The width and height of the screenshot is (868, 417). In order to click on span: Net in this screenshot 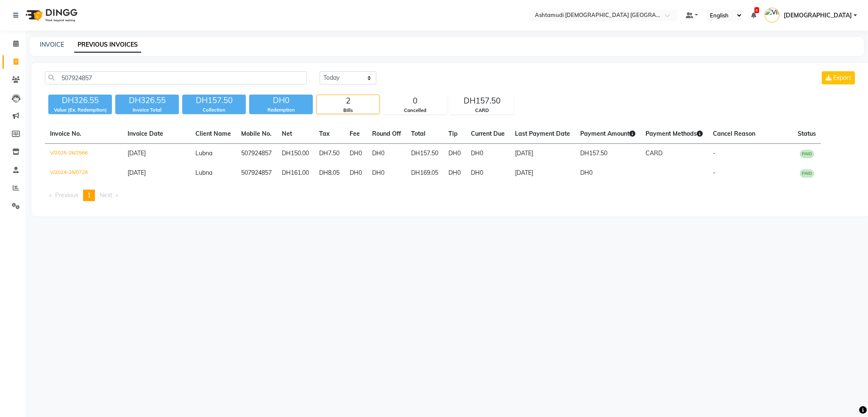, I will do `click(287, 133)`.